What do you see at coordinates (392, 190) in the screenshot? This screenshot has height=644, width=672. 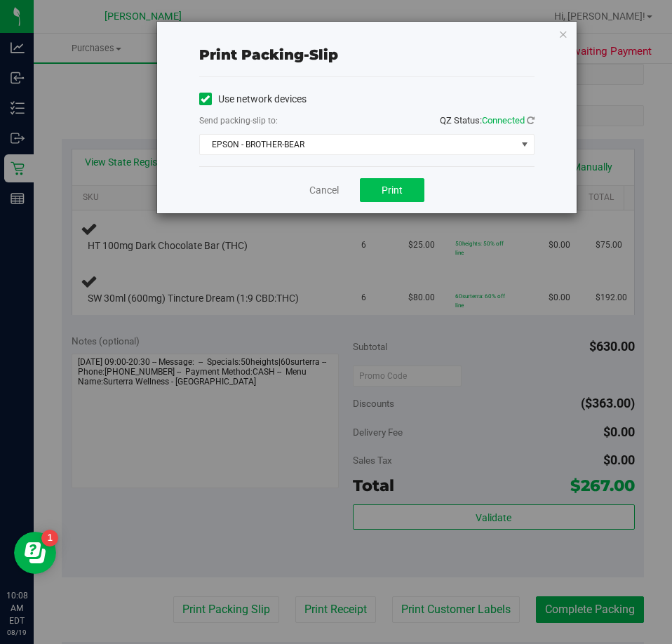 I see `button: Print` at bounding box center [392, 190].